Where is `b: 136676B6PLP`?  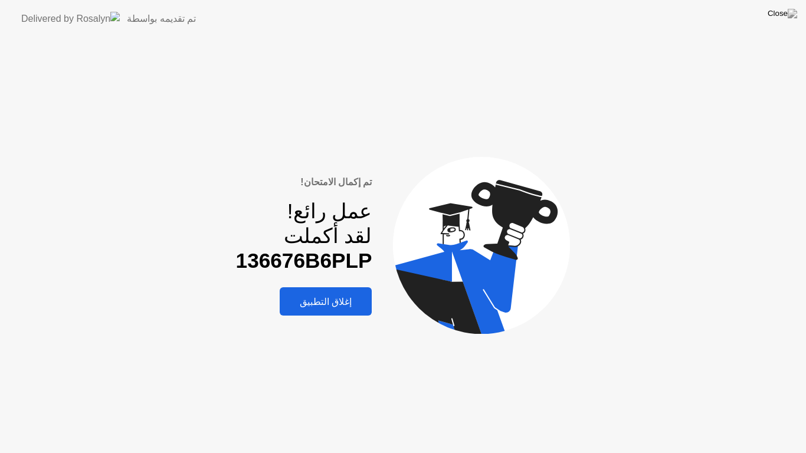
b: 136676B6PLP is located at coordinates (304, 260).